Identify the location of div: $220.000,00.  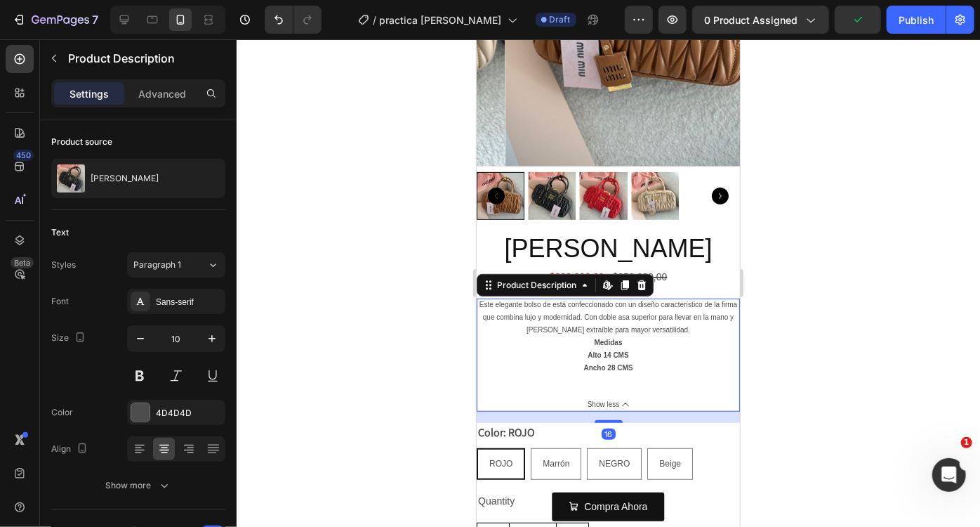
(100, 237).